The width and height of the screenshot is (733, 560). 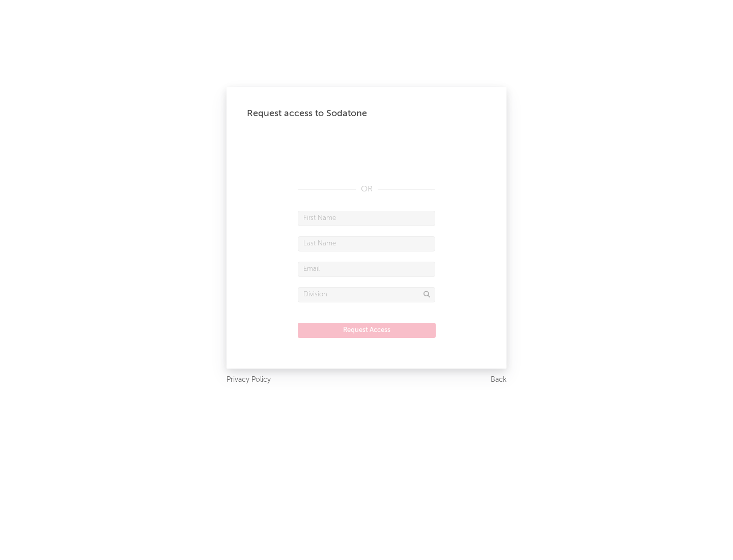 I want to click on input: Division, so click(x=366, y=295).